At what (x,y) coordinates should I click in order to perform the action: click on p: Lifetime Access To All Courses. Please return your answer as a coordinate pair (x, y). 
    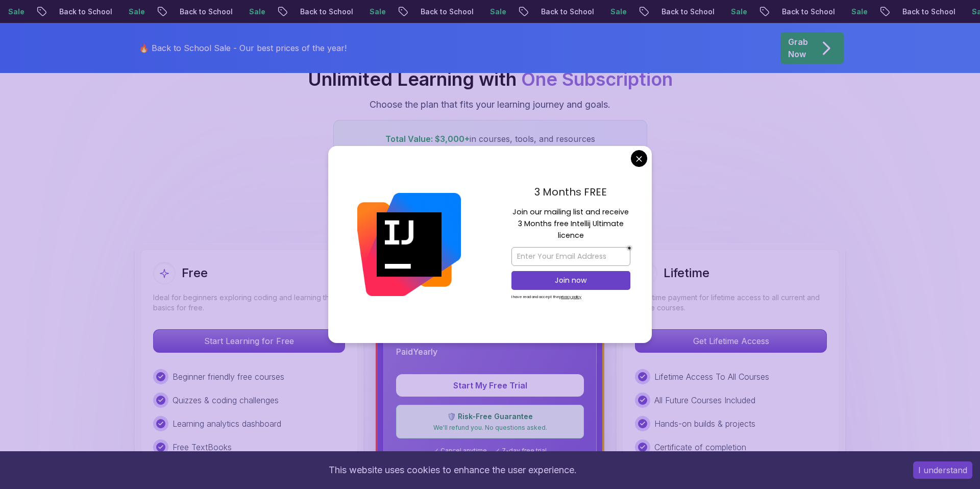
    Looking at the image, I should click on (711, 376).